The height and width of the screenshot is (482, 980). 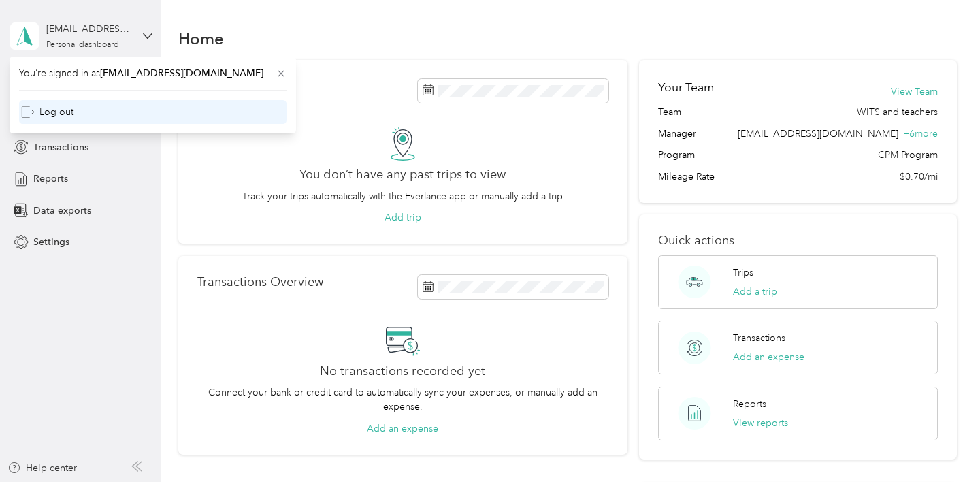 I want to click on h2: No transactions recorded yet, so click(x=402, y=371).